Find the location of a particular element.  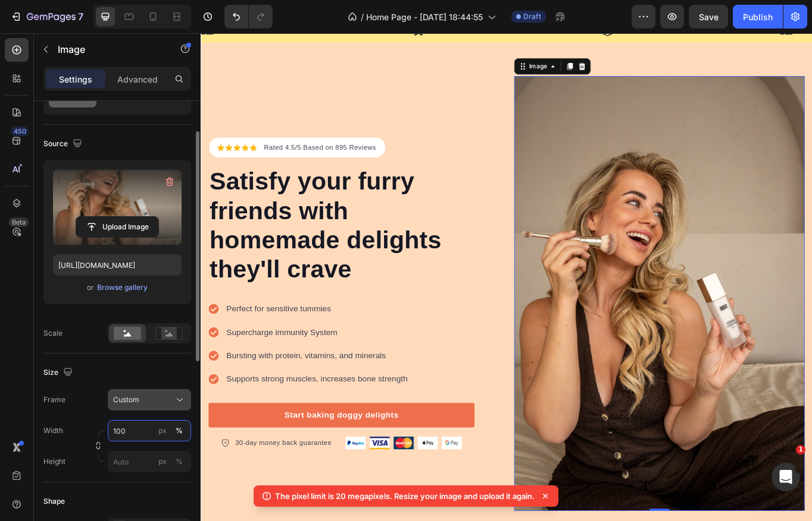

p: Settings is located at coordinates (76, 79).